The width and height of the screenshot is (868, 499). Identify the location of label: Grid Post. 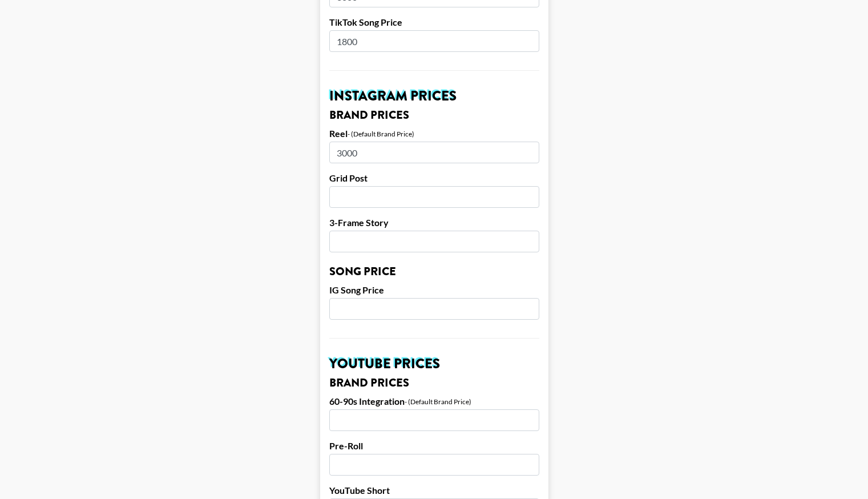
(435, 179).